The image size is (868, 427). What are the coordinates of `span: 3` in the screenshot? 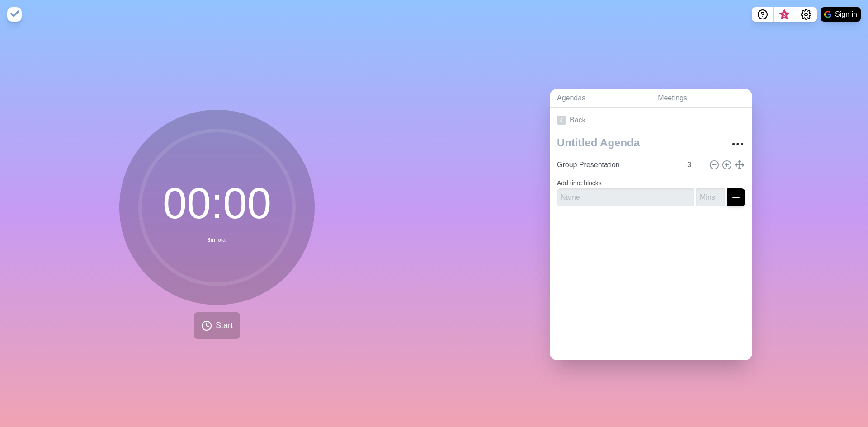 It's located at (785, 15).